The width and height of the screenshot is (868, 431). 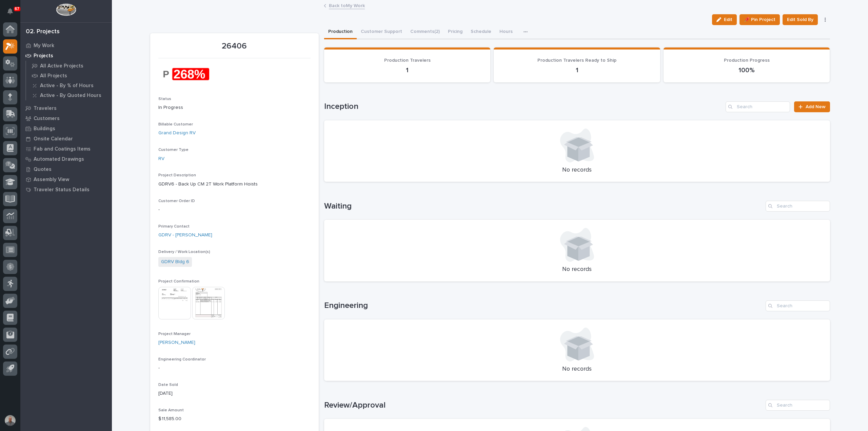 What do you see at coordinates (759, 20) in the screenshot?
I see `button: 📌 Pin Project` at bounding box center [759, 20].